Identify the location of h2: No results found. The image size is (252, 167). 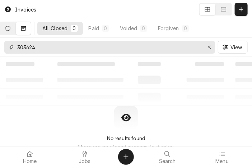
(126, 138).